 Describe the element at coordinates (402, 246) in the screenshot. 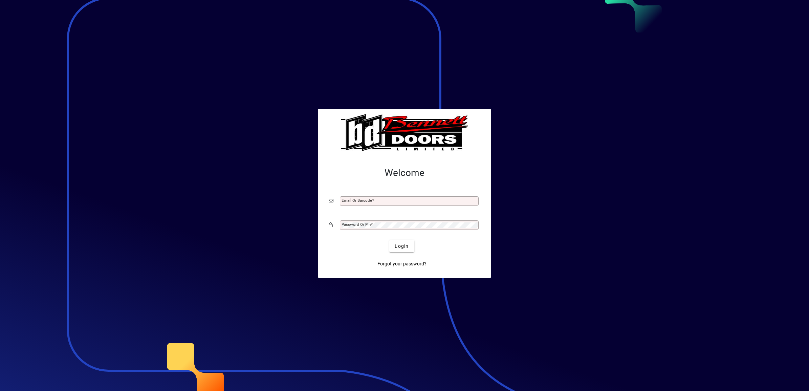

I see `span: Login` at that location.